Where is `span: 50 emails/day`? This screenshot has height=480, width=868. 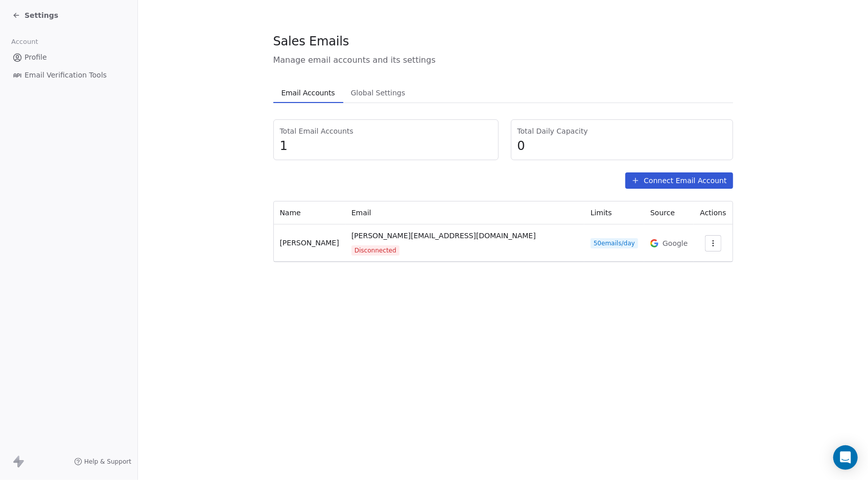 span: 50 emails/day is located at coordinates (614, 243).